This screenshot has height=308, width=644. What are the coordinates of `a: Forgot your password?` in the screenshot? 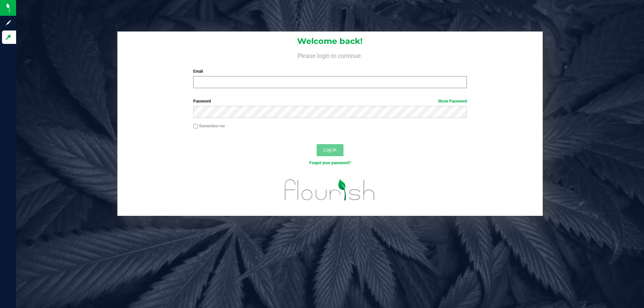 It's located at (330, 163).